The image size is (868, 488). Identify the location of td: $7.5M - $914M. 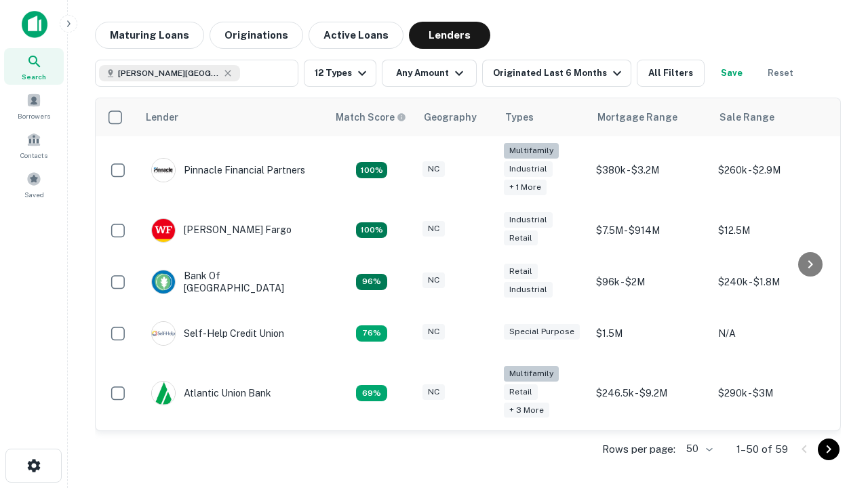
(650, 230).